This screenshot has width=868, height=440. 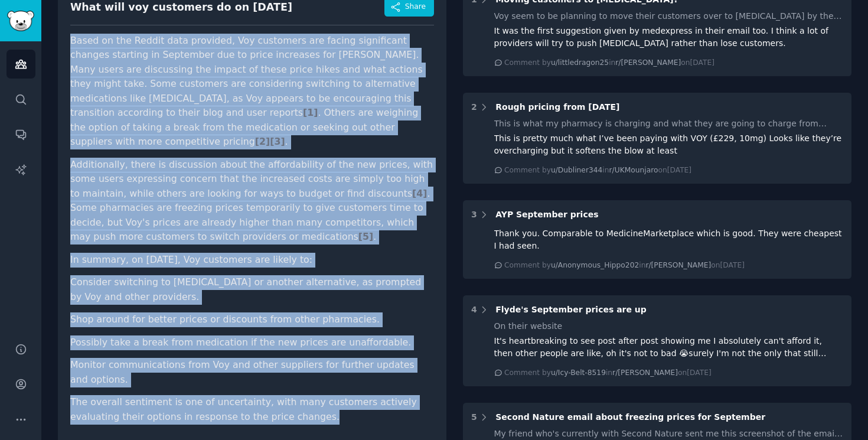 What do you see at coordinates (576, 170) in the screenshot?
I see `span: u/Dubliner344` at bounding box center [576, 170].